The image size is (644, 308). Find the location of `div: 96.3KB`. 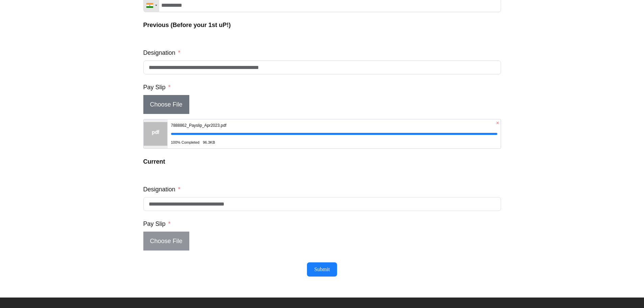

div: 96.3KB is located at coordinates (209, 142).